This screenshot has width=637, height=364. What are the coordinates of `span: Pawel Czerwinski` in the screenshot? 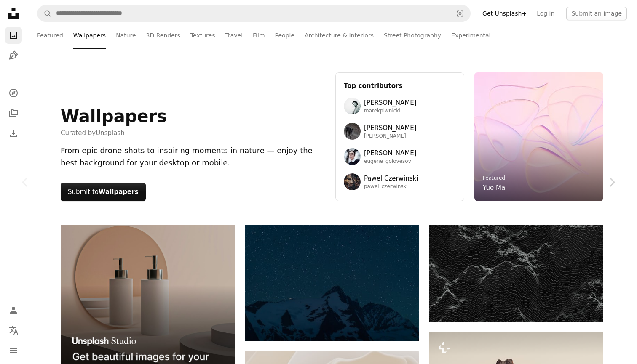 It's located at (391, 179).